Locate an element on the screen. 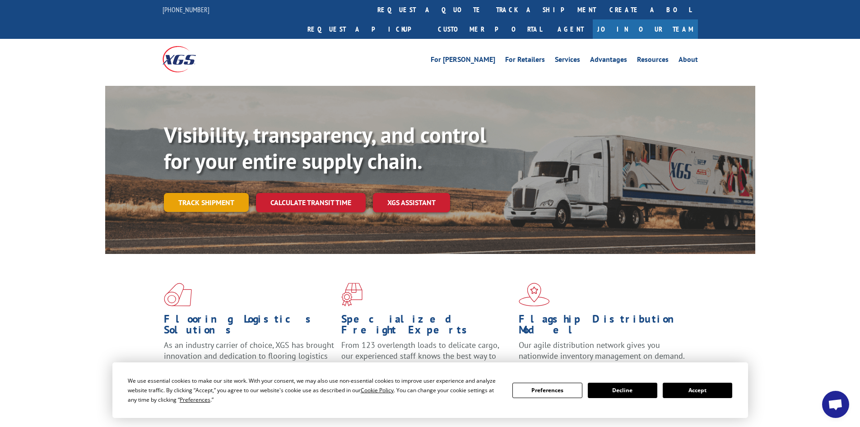 The width and height of the screenshot is (860, 427). a: XGS ASSISTANT is located at coordinates (411, 202).